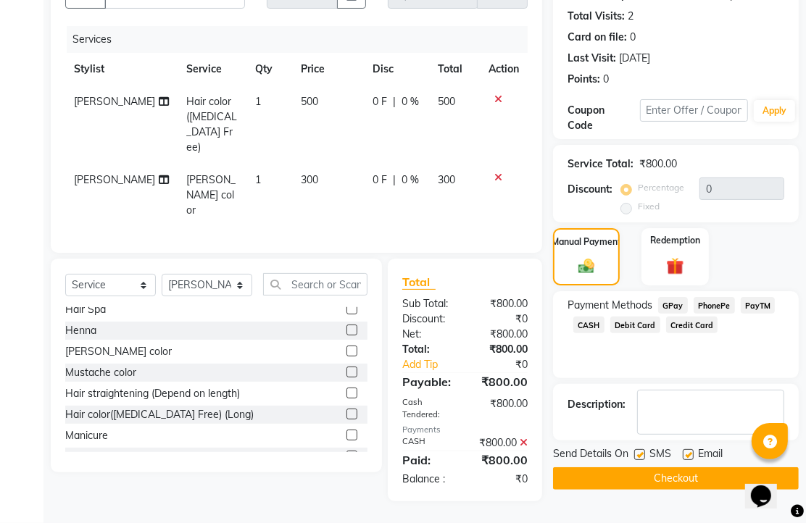 This screenshot has height=523, width=806. What do you see at coordinates (710, 455) in the screenshot?
I see `span: Email` at bounding box center [710, 455].